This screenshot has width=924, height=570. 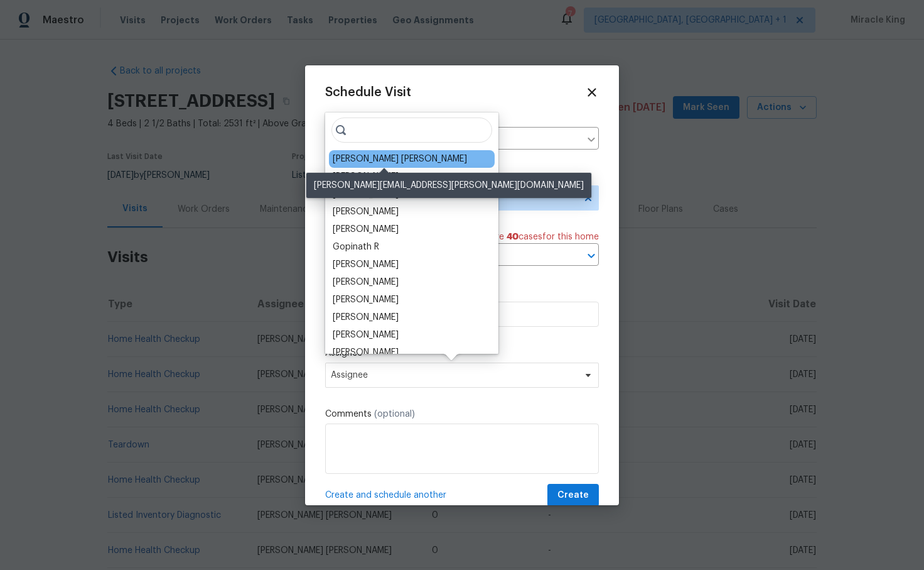 What do you see at coordinates (592, 93) in the screenshot?
I see `span: Close` at bounding box center [592, 93].